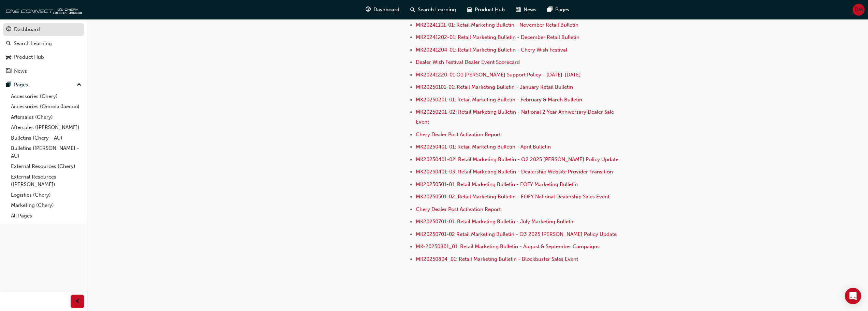 This screenshot has height=311, width=868. I want to click on a: Marketing (Chery), so click(46, 205).